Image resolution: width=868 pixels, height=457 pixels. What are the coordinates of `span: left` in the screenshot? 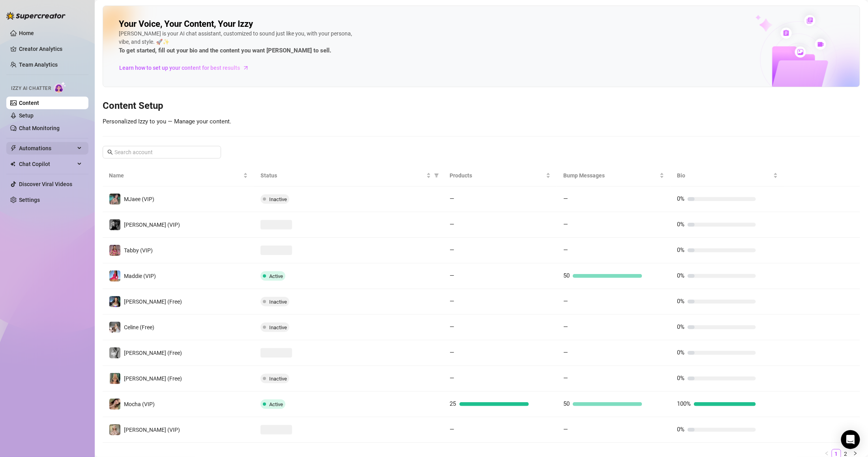 It's located at (827, 453).